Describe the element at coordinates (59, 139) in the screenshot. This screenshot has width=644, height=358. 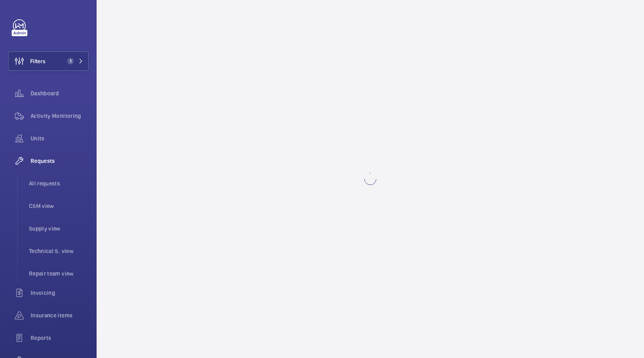
I see `span: Units` at that location.